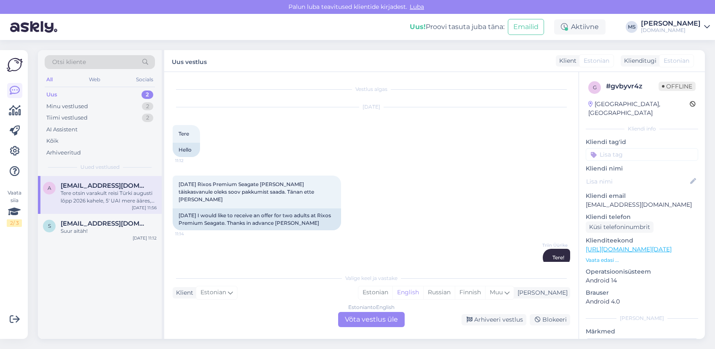  I want to click on div: Tiimi vestlused, so click(67, 118).